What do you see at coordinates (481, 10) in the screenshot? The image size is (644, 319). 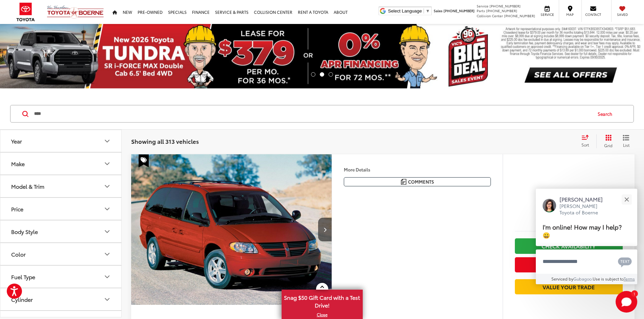 I see `span: Parts` at bounding box center [481, 10].